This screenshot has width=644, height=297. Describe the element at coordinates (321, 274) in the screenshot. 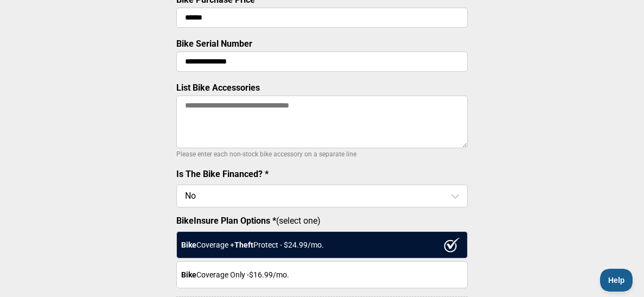

I see `div: Coverage Only - $16.99 /mo.` at that location.